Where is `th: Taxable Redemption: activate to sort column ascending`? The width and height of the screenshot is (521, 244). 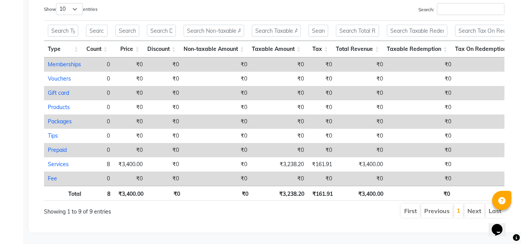 th: Taxable Redemption: activate to sort column ascending is located at coordinates (417, 49).